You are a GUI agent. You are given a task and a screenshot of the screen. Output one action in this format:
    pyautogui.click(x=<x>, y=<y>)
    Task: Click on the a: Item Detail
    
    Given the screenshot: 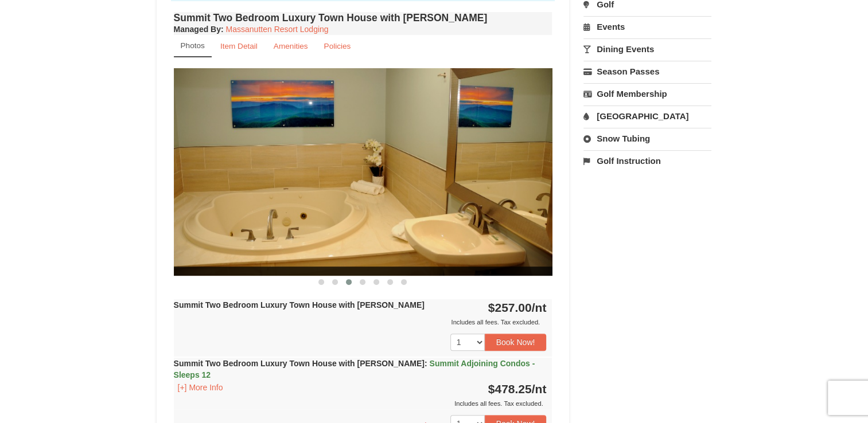 What is the action you would take?
    pyautogui.click(x=238, y=46)
    